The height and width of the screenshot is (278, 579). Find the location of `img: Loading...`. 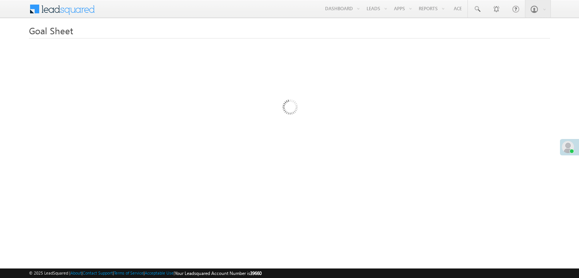

img: Loading... is located at coordinates (289, 108).